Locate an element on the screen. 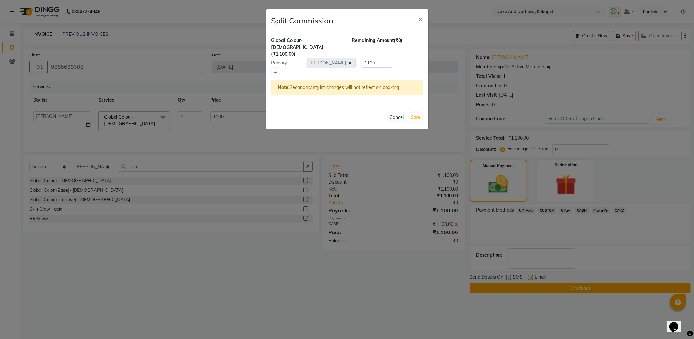 Image resolution: width=694 pixels, height=339 pixels. strong: Note! is located at coordinates (284, 87).